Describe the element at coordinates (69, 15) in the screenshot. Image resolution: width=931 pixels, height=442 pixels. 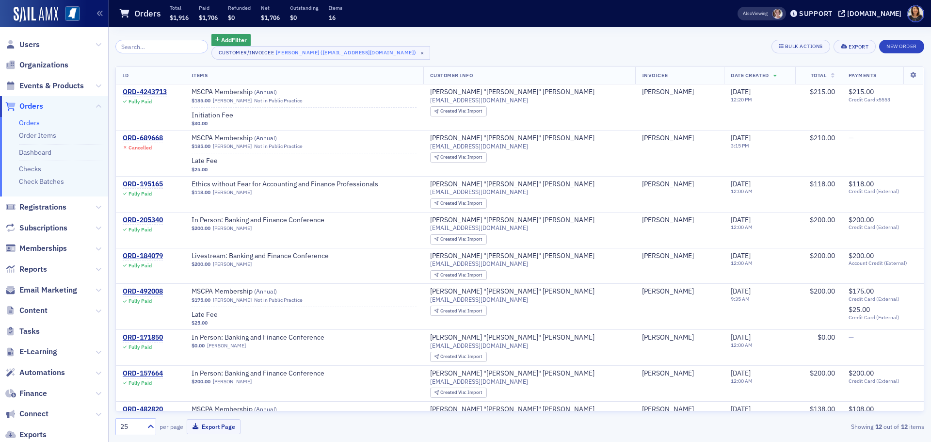
I see `a: View Homepage` at that location.